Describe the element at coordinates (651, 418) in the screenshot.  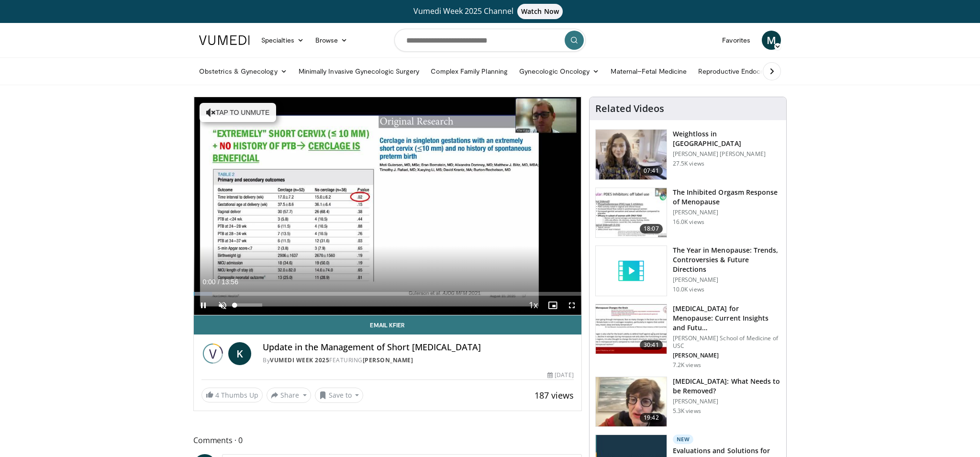
I see `span: 19:42` at that location.